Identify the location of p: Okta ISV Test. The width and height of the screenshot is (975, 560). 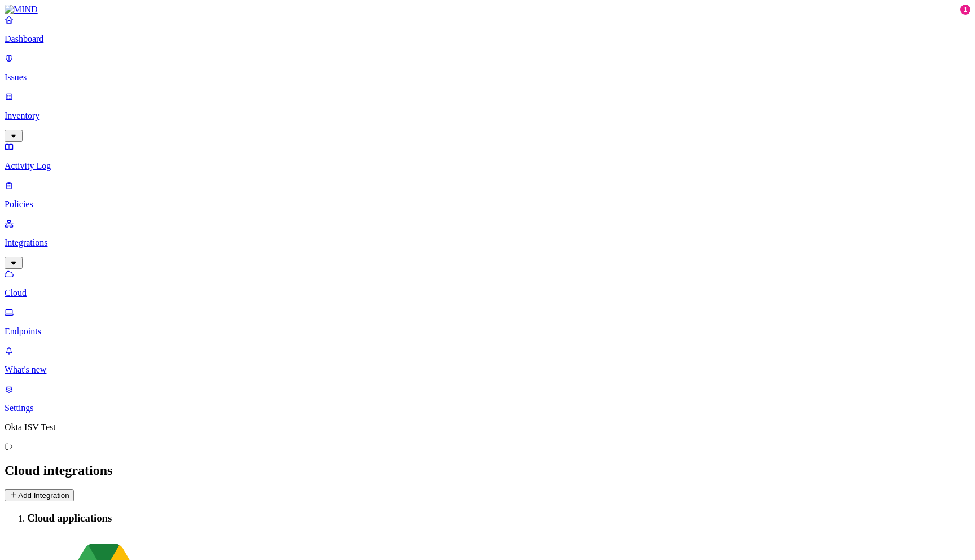
(488, 427).